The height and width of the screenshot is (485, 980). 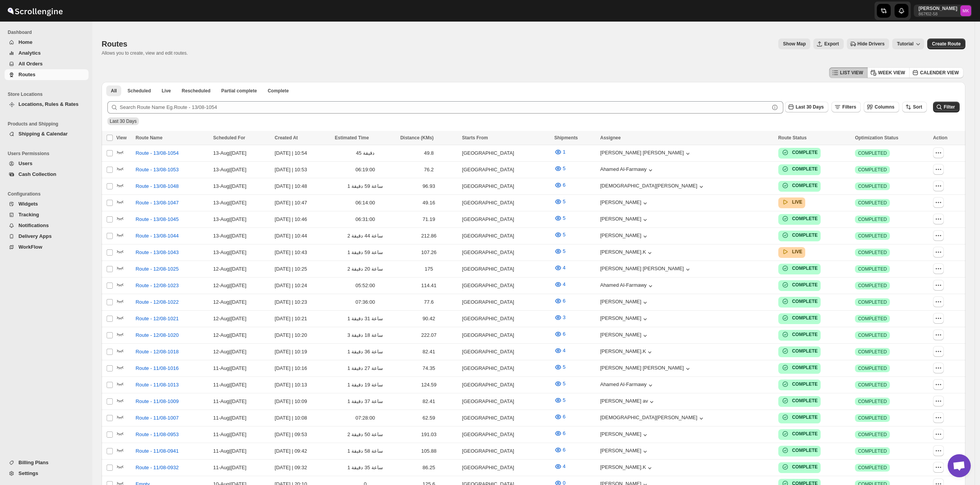 What do you see at coordinates (30, 52) in the screenshot?
I see `span: Analytics` at bounding box center [30, 52].